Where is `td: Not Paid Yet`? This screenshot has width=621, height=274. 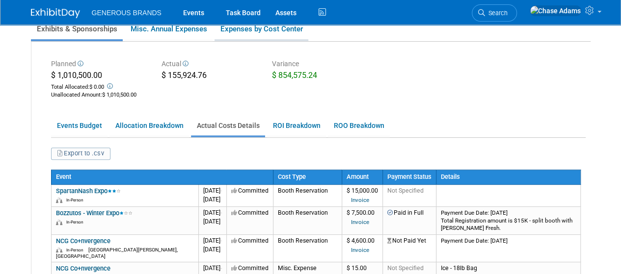
td: Not Paid Yet is located at coordinates (409, 248).